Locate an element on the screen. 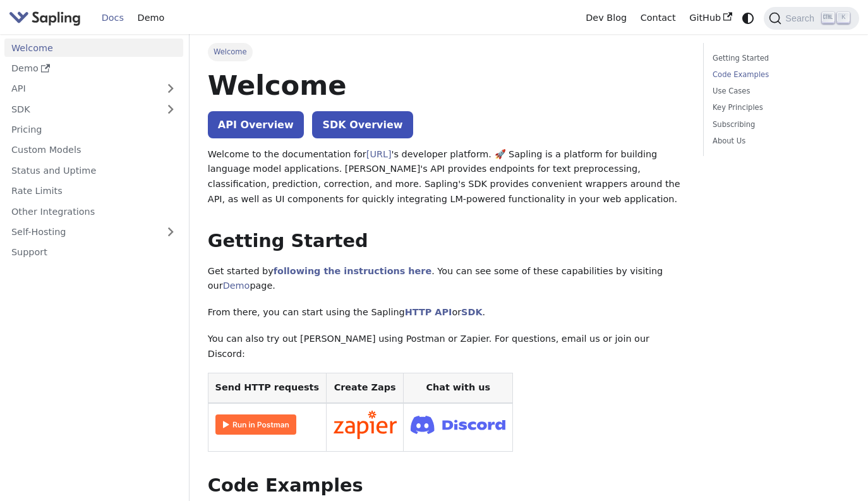 The width and height of the screenshot is (868, 501). a: following the instructions here is located at coordinates (352, 271).